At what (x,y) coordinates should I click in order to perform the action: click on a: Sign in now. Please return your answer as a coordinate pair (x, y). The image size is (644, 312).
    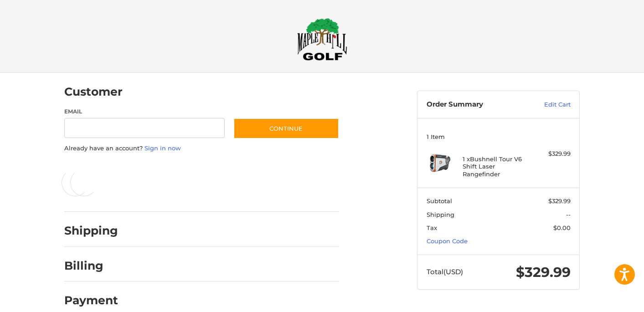
    Looking at the image, I should click on (163, 148).